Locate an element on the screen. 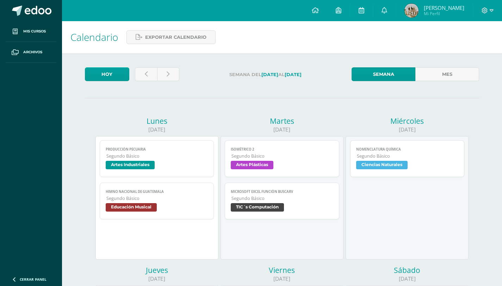 The height and width of the screenshot is (286, 502). span: Microsoft Excel Función BUSCARV is located at coordinates (282, 191).